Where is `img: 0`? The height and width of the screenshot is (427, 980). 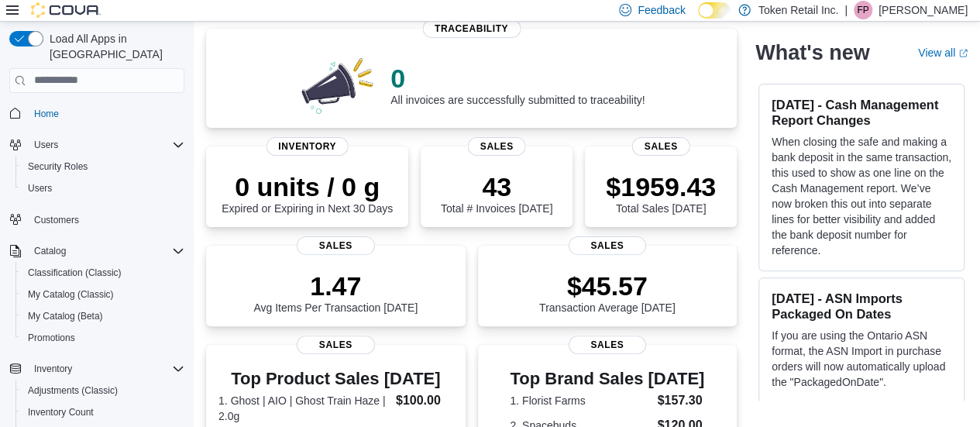 img: 0 is located at coordinates (338, 85).